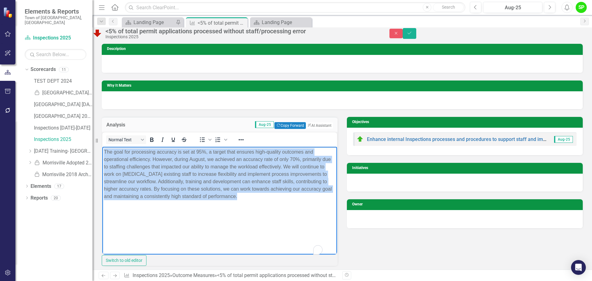  I want to click on a: Morrisville Adopted 2018 Archive Copy, so click(63, 163).